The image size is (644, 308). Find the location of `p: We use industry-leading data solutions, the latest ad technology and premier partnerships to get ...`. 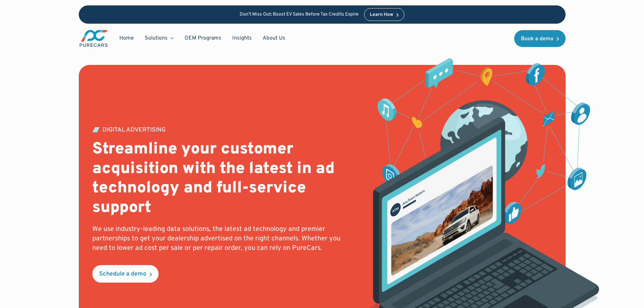

p: We use industry-leading data solutions, the latest ad technology and premier partnerships to get ... is located at coordinates (223, 239).